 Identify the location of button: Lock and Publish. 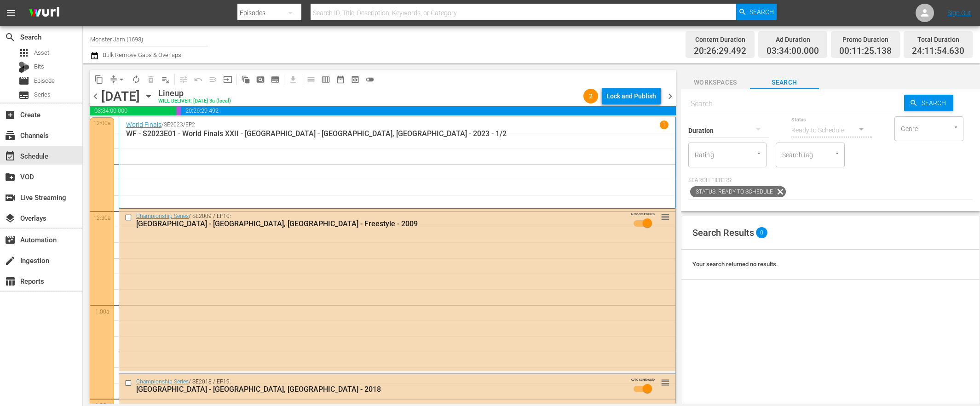
(631, 96).